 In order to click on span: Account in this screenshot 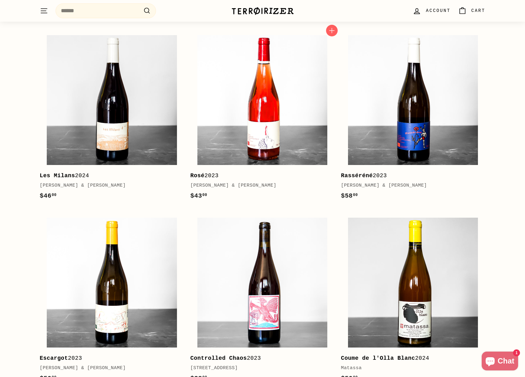, I will do `click(438, 11)`.